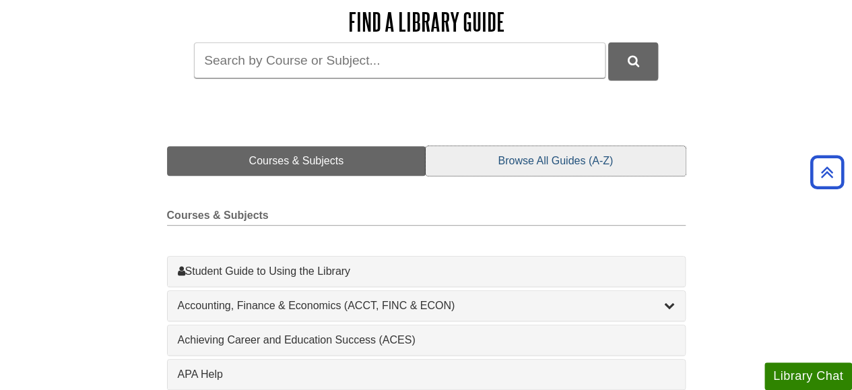  What do you see at coordinates (426, 272) in the screenshot?
I see `div: Student Guide to Using the Library` at bounding box center [426, 272].